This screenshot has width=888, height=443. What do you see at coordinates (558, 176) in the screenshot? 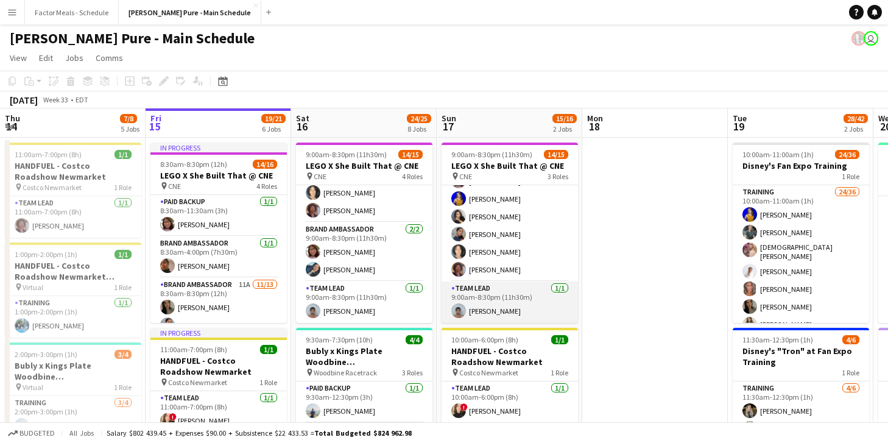
I see `span: 3 Roles` at bounding box center [558, 176].